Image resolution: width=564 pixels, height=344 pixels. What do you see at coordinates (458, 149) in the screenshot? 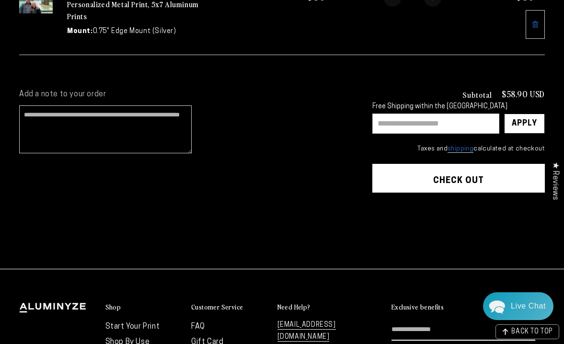
I see `small: Taxes and calculated at checkout` at bounding box center [458, 149].